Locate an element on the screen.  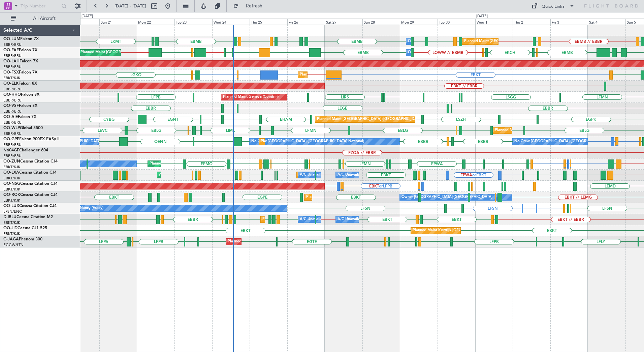
a: OO-HHOFalcon 8X is located at coordinates (21, 94).